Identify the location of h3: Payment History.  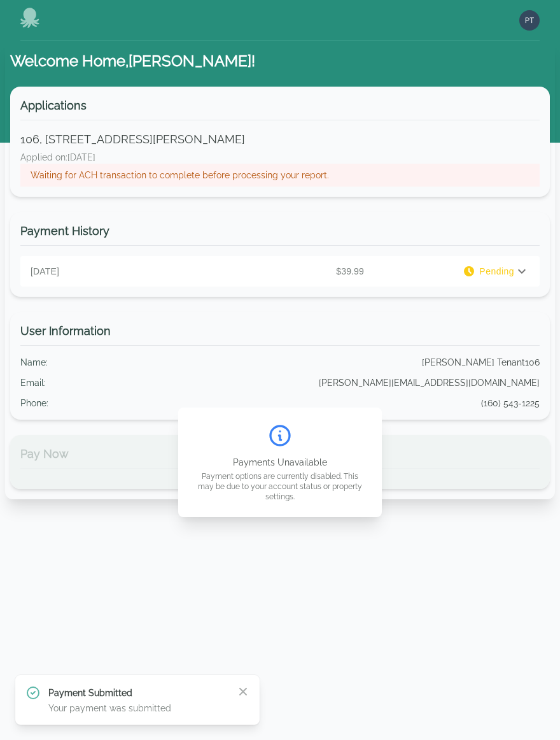
(280, 234).